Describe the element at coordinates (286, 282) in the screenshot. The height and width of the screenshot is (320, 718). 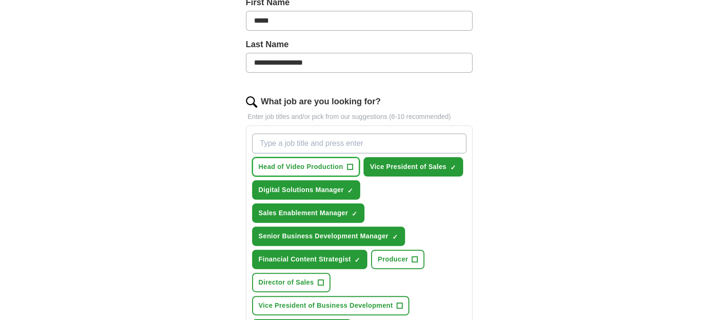
I see `span: Director of Sales` at that location.